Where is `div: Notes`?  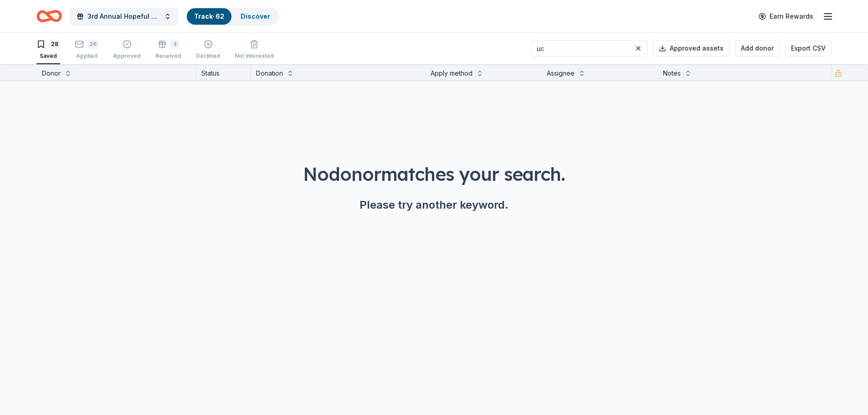
div: Notes is located at coordinates (672, 73).